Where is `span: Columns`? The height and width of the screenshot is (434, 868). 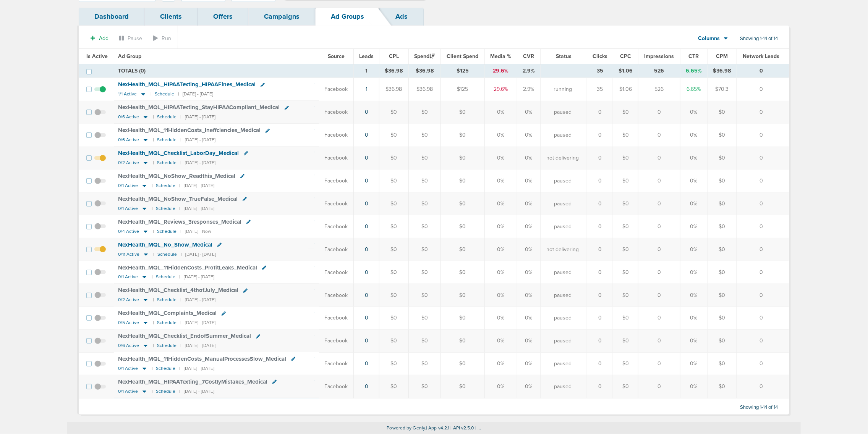
span: Columns is located at coordinates (709, 39).